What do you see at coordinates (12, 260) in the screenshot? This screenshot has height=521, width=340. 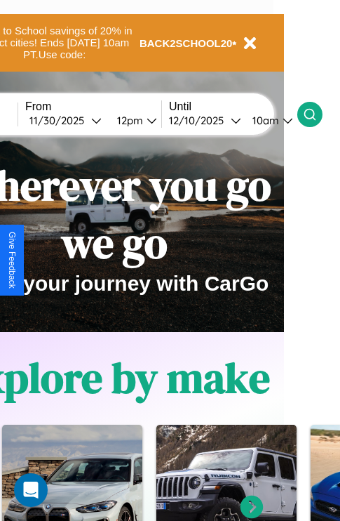 I see `div: Give Feedback` at bounding box center [12, 260].